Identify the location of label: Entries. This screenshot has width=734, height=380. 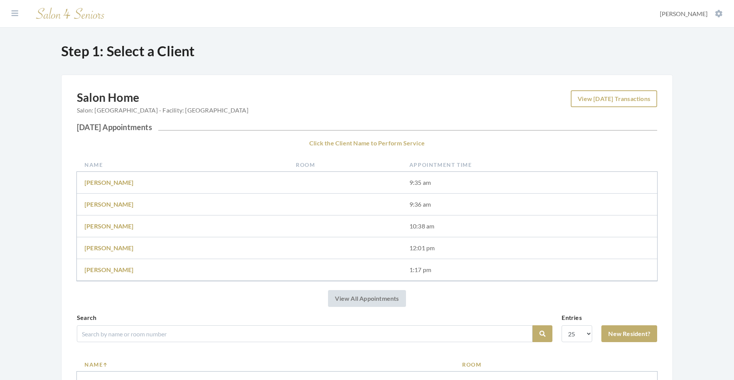
(572, 317).